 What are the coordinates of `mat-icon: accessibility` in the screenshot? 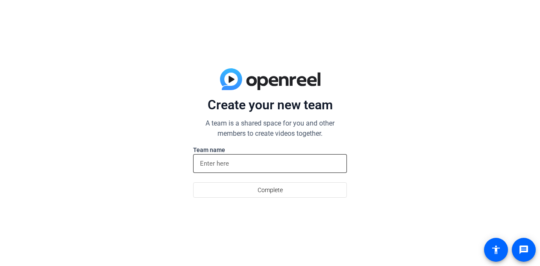 It's located at (496, 250).